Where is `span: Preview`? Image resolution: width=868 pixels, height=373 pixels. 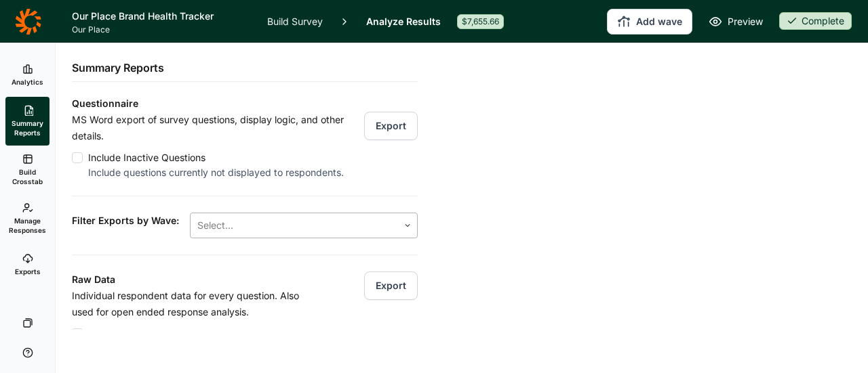
span: Preview is located at coordinates (745, 21).